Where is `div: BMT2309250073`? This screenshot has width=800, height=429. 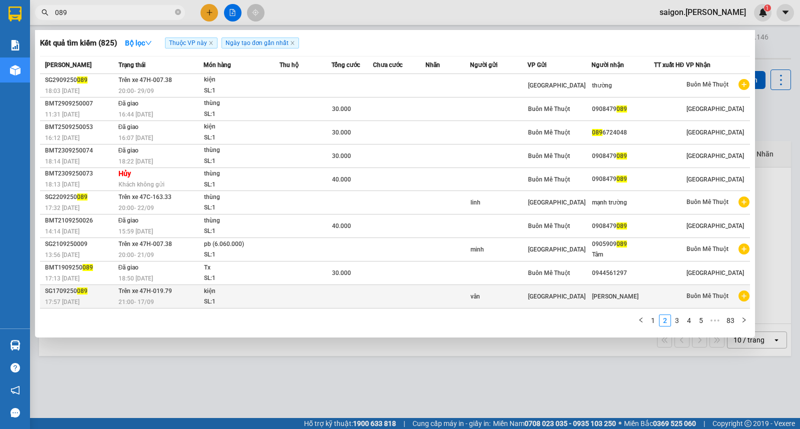 div: BMT2309250073 is located at coordinates (80, 174).